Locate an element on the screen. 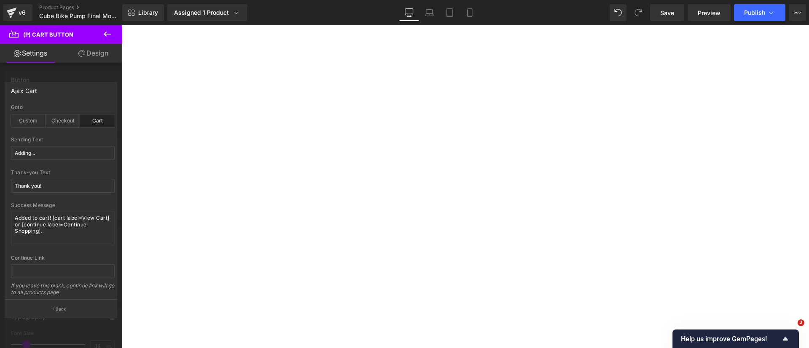 The image size is (809, 348). a: Mobile is located at coordinates (470, 13).